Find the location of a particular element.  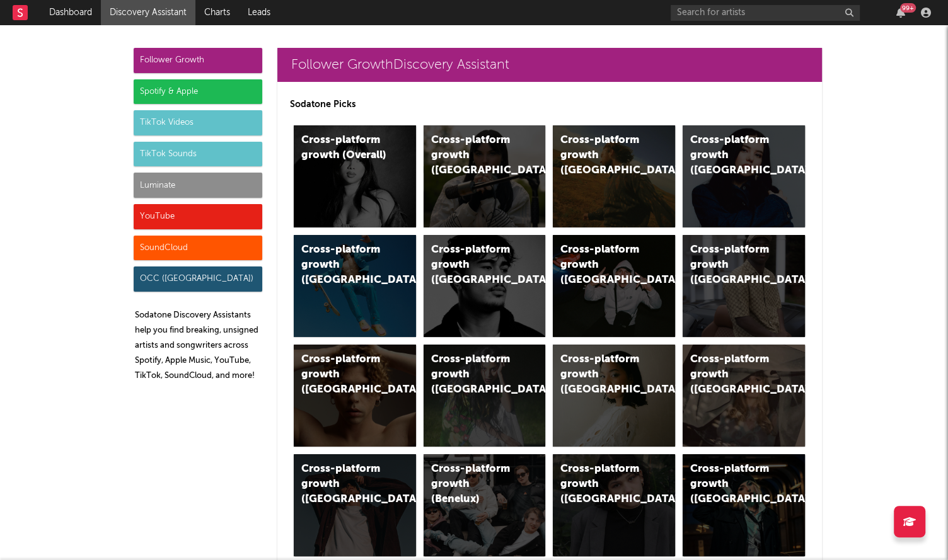

div: 99 + is located at coordinates (907, 8).